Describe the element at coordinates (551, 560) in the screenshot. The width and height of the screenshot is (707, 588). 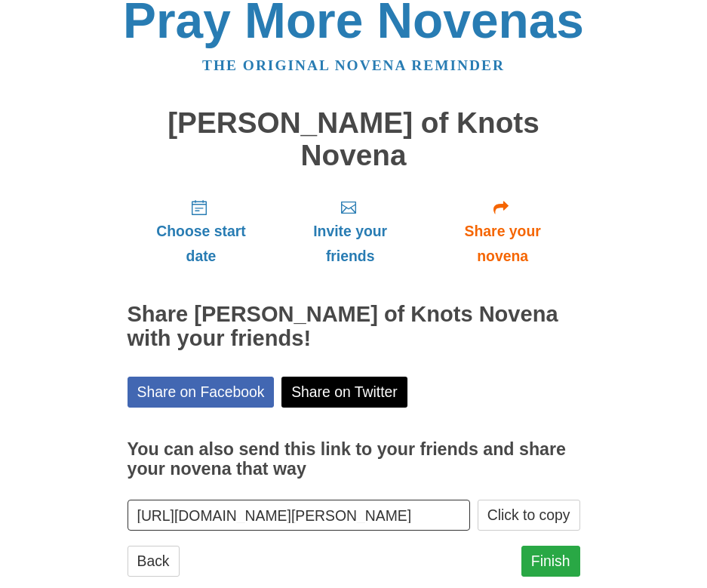
I see `a: Finish` at that location.